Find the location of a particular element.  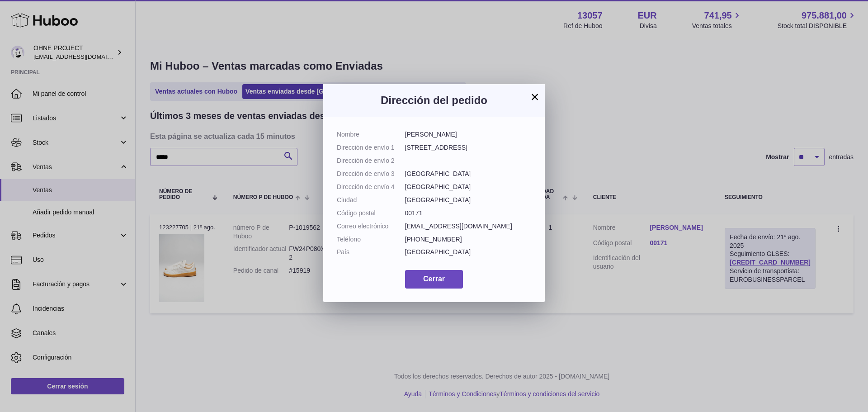

dt: Código postal is located at coordinates (371, 213).